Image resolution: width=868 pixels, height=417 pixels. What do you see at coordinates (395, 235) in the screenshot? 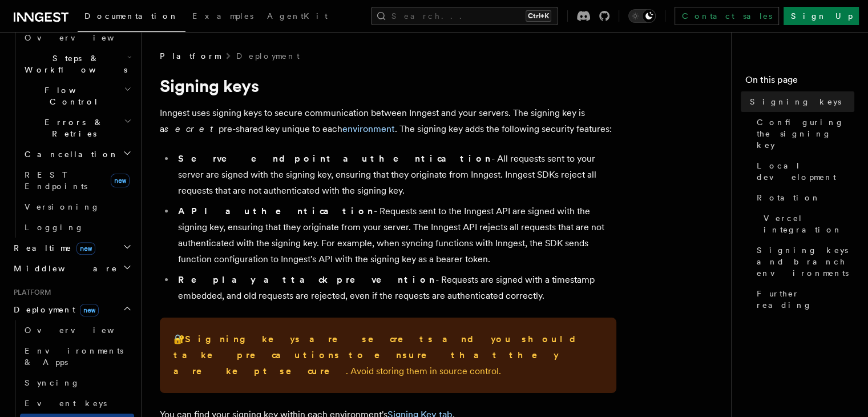
I see `li: - Requests sent to the Inngest API are signed with the signing key, ensuring that they originate ...` at bounding box center [395, 235].